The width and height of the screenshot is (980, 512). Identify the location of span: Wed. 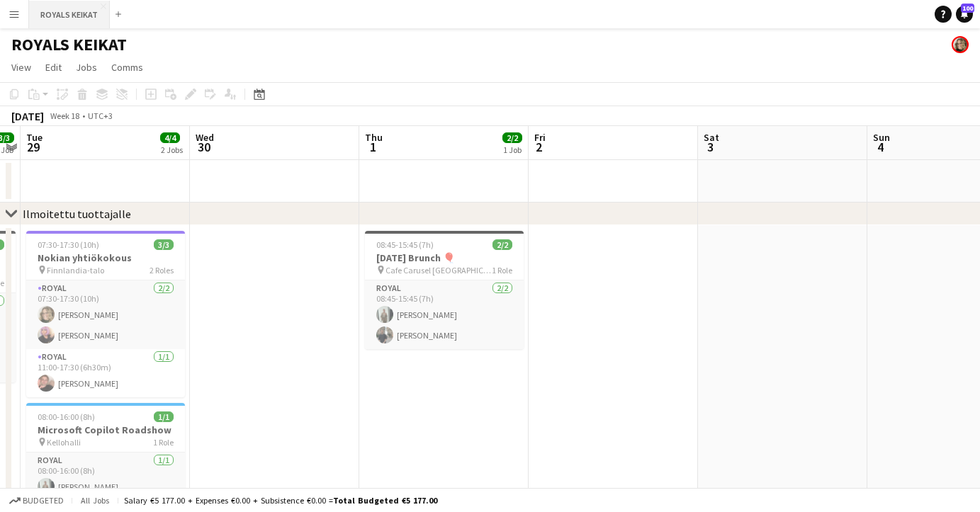
(205, 137).